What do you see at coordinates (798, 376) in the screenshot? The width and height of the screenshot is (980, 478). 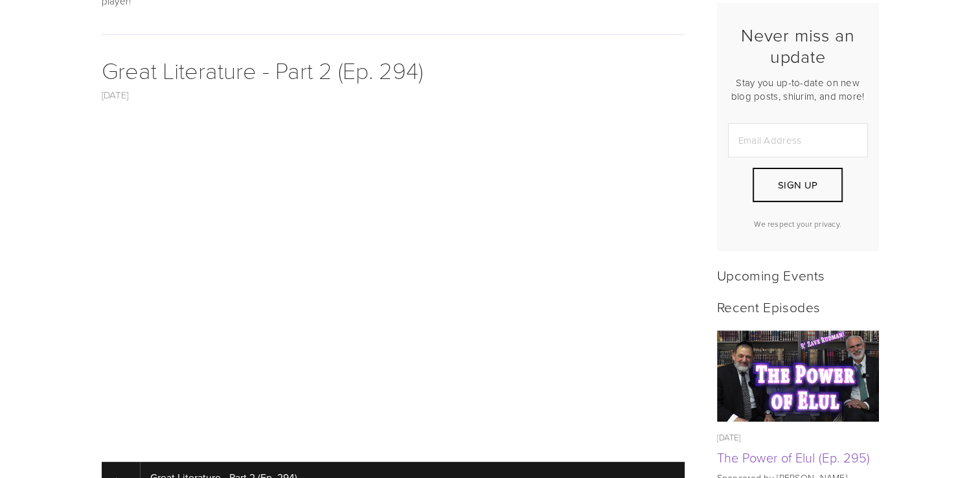 I see `img: The Power of Elul (Ep. 295)` at bounding box center [798, 376].